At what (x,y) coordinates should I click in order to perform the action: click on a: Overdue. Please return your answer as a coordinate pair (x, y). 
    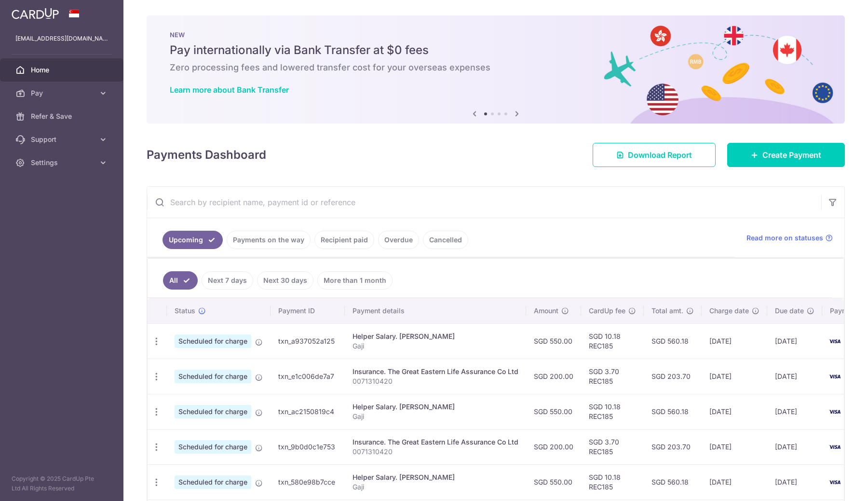
    Looking at the image, I should click on (398, 240).